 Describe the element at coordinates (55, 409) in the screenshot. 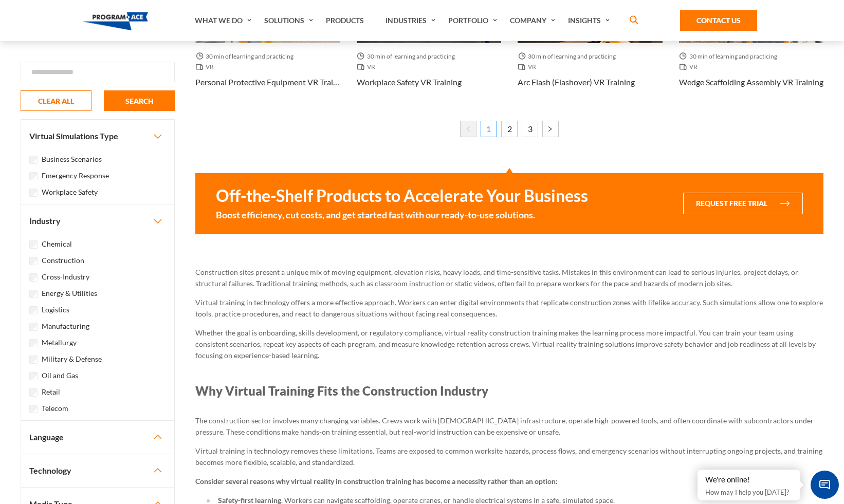

I see `label: Telecom` at that location.